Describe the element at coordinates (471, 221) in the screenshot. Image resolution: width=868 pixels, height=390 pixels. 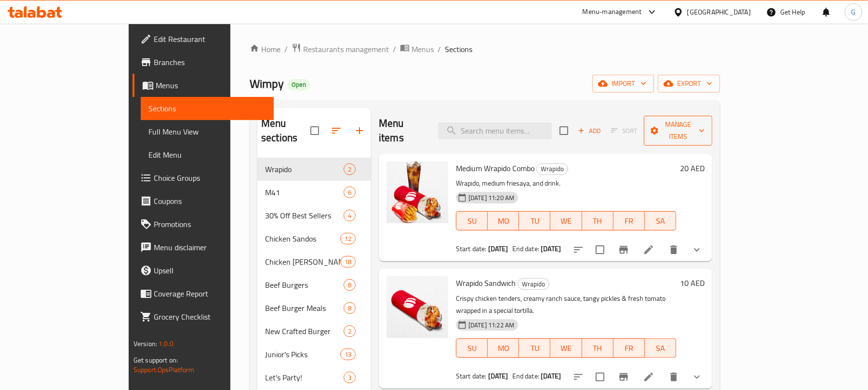
I see `button: SU` at that location.